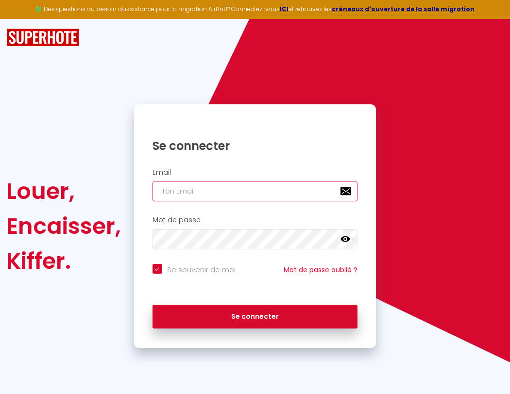 The image size is (510, 394). What do you see at coordinates (43, 37) in the screenshot?
I see `img: SuperHote logo` at bounding box center [43, 37].